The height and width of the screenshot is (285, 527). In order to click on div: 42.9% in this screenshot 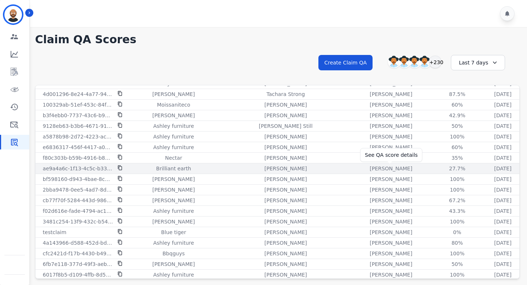, I will do `click(457, 115)`.